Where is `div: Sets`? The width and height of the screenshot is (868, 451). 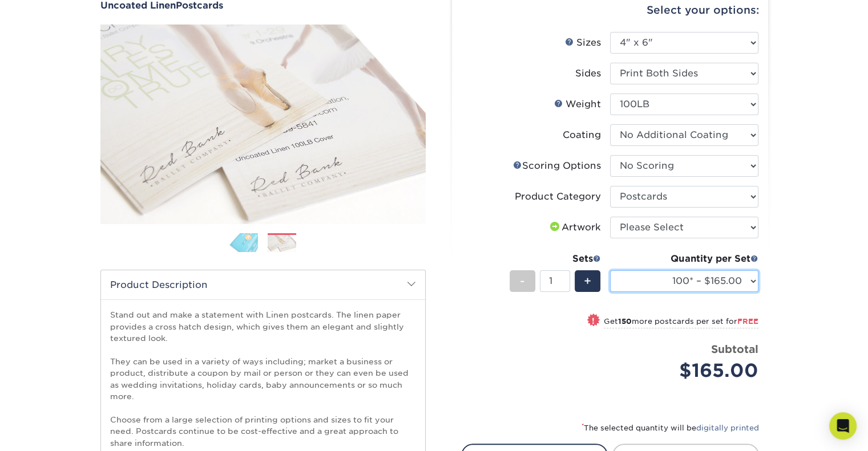 div: Sets is located at coordinates (555, 259).